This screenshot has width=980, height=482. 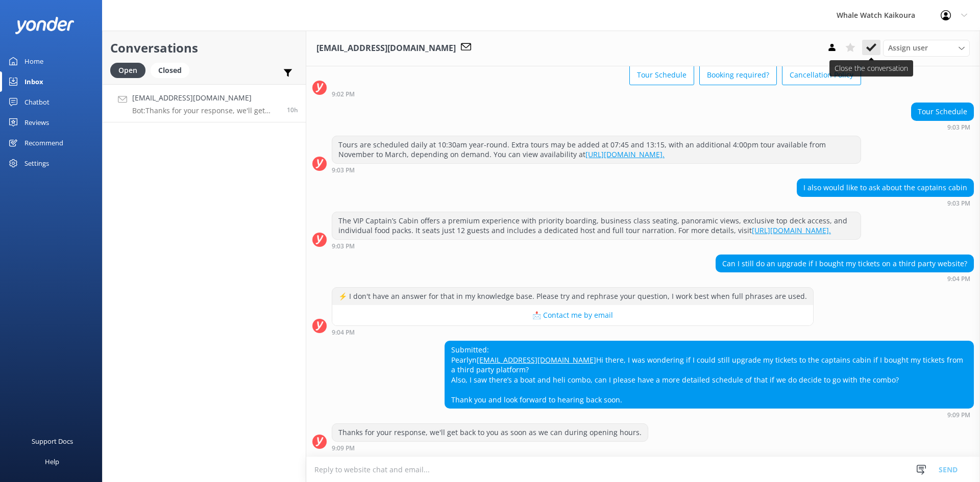 I want to click on div: Settings, so click(x=37, y=164).